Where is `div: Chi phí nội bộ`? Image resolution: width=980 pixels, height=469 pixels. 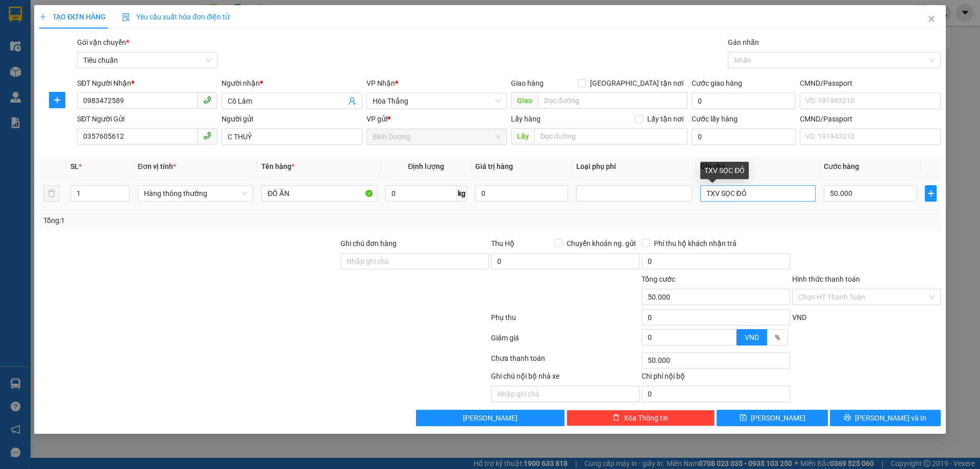
div: Chi phí nội bộ is located at coordinates (715, 379).